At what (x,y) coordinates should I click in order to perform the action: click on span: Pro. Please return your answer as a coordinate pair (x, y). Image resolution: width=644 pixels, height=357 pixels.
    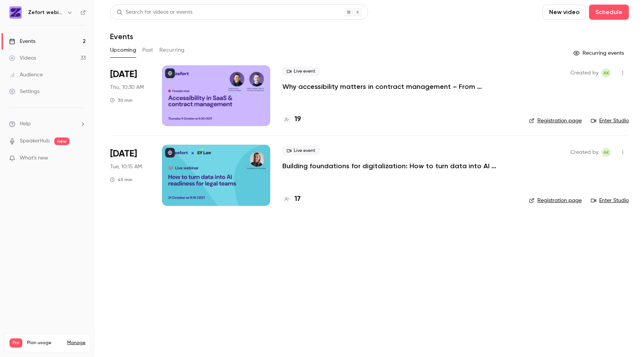
    Looking at the image, I should click on (16, 343).